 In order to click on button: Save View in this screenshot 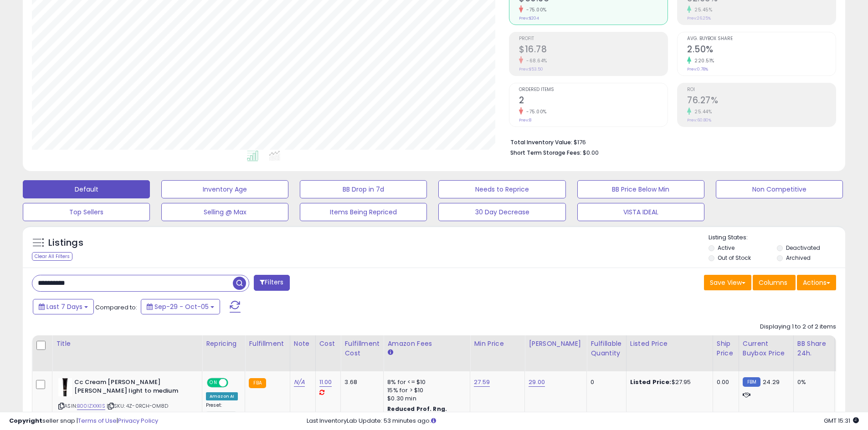, I will do `click(728, 282)`.